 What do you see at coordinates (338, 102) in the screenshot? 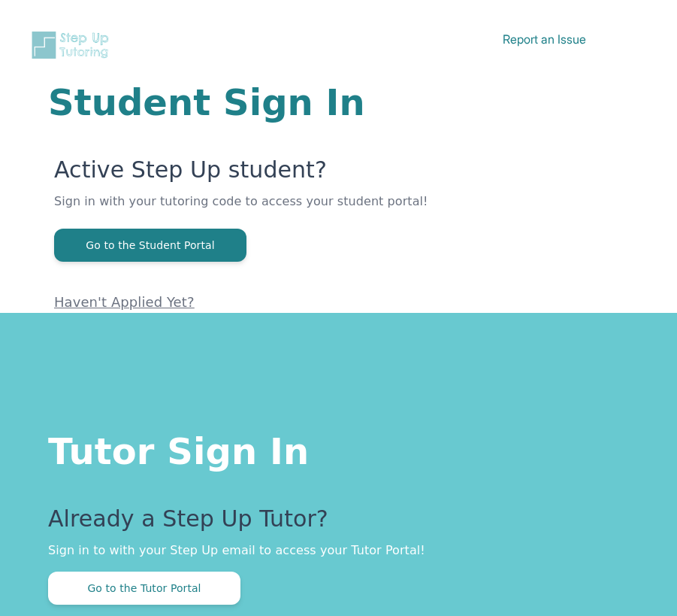
I see `h1: Student Sign In` at bounding box center [338, 102].